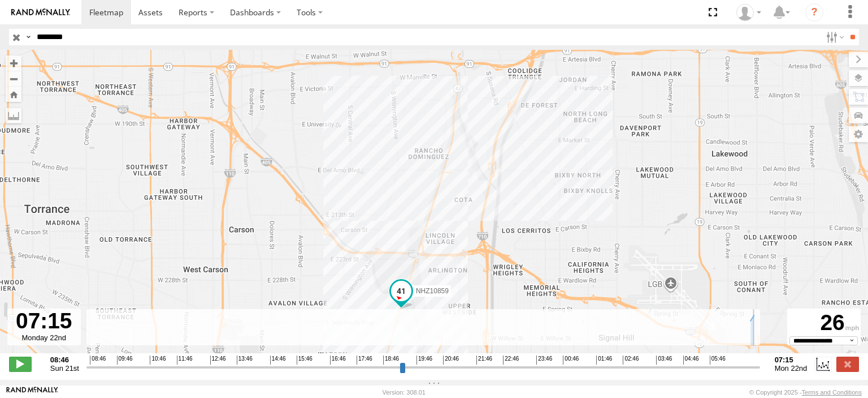 This screenshot has height=398, width=868. Describe the element at coordinates (14, 63) in the screenshot. I see `button: Zoom in` at that location.